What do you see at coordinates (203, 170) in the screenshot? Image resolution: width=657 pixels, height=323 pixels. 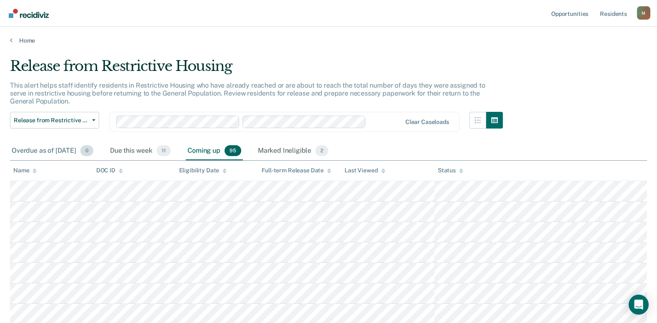 I see `div: Eligibility Date` at bounding box center [203, 170].